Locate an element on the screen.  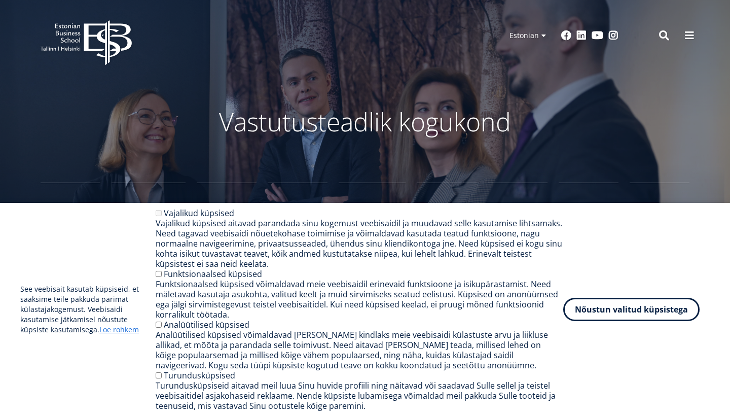
a: Bakalaureuseõpe is located at coordinates (149, 203).